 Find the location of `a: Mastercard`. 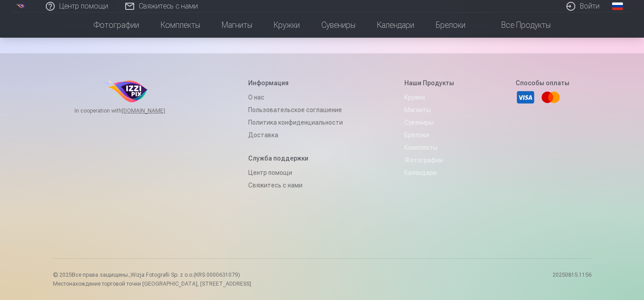

a: Mastercard is located at coordinates (550, 97).